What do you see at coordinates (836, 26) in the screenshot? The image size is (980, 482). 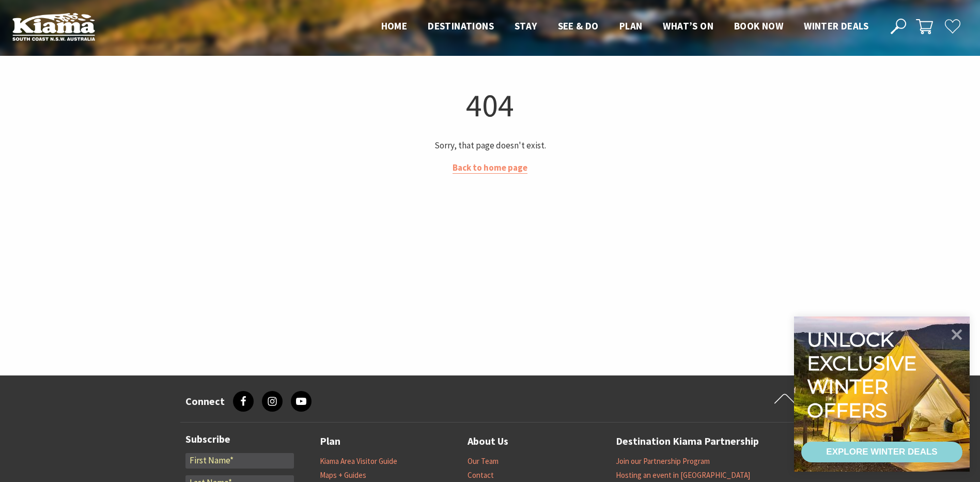 I see `span: Winter Deals` at bounding box center [836, 26].